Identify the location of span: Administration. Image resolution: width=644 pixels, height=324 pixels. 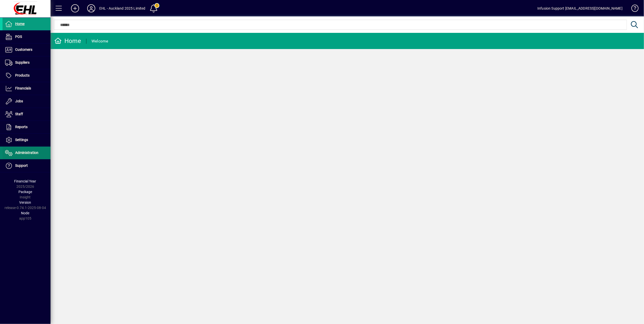
(26, 153).